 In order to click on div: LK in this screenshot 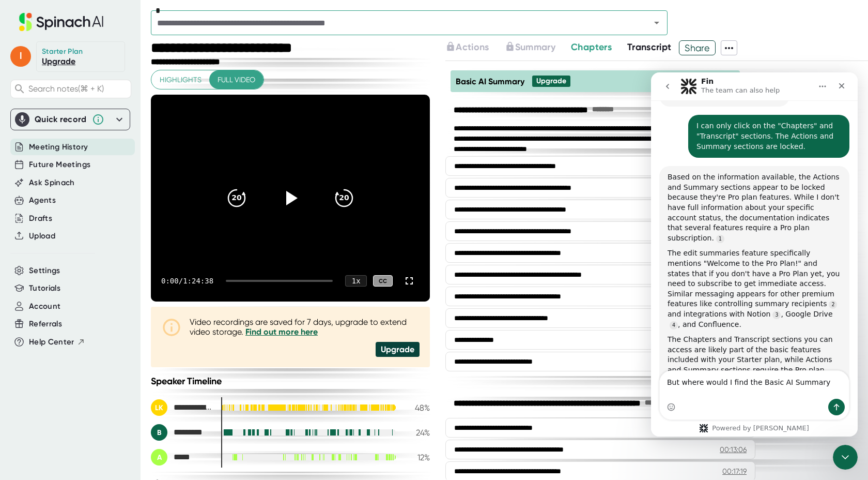, I will do `click(159, 408)`.